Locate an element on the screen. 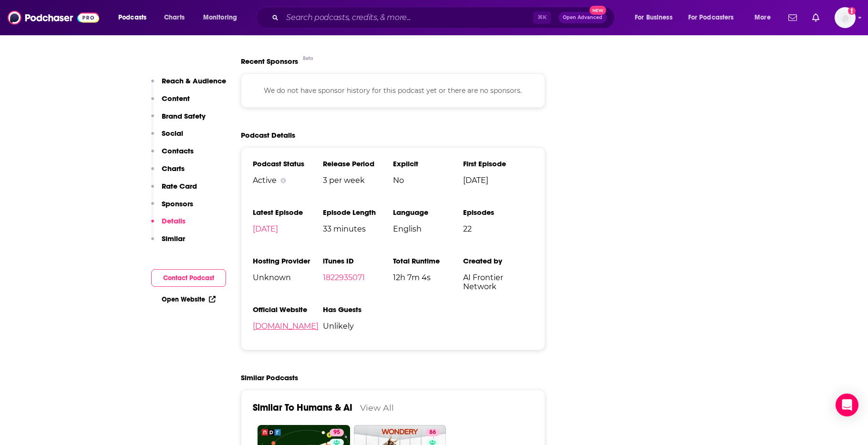 The width and height of the screenshot is (868, 445). a: 95 is located at coordinates (337, 433).